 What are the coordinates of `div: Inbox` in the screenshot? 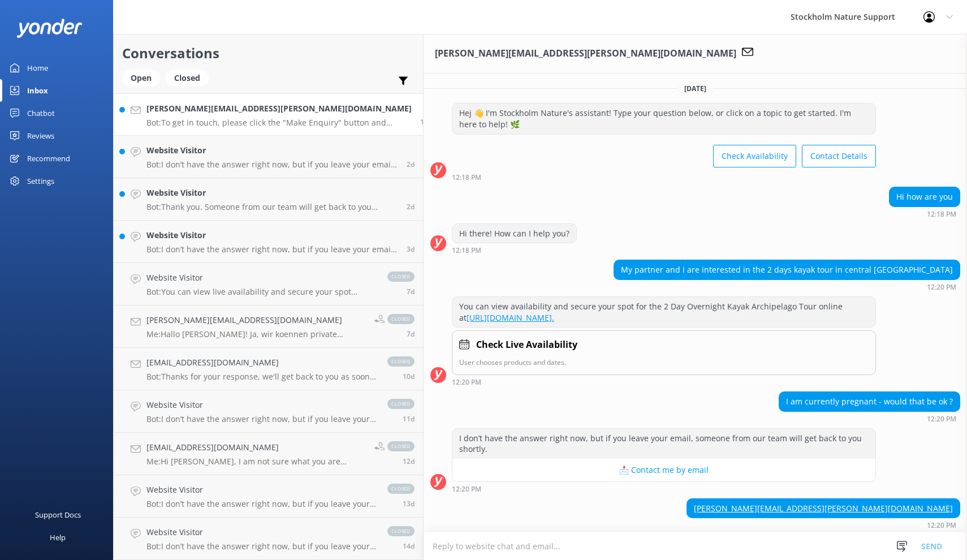 It's located at (37, 91).